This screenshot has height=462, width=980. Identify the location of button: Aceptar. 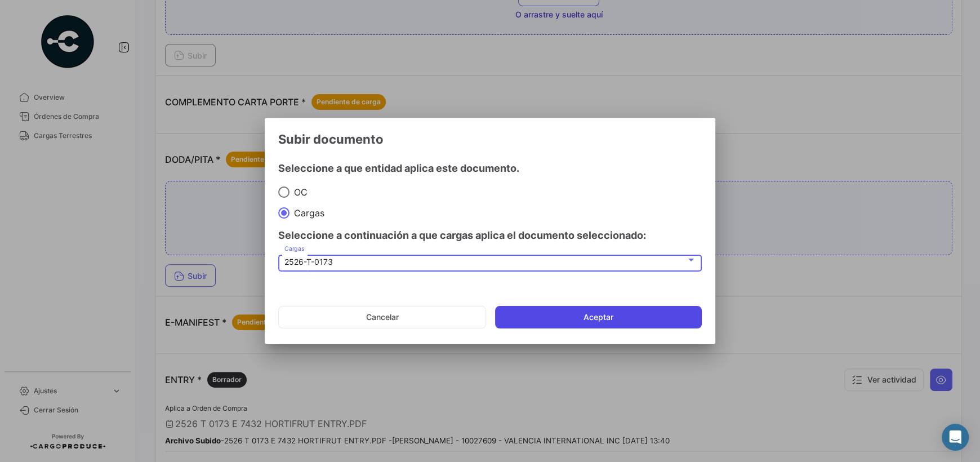
(598, 317).